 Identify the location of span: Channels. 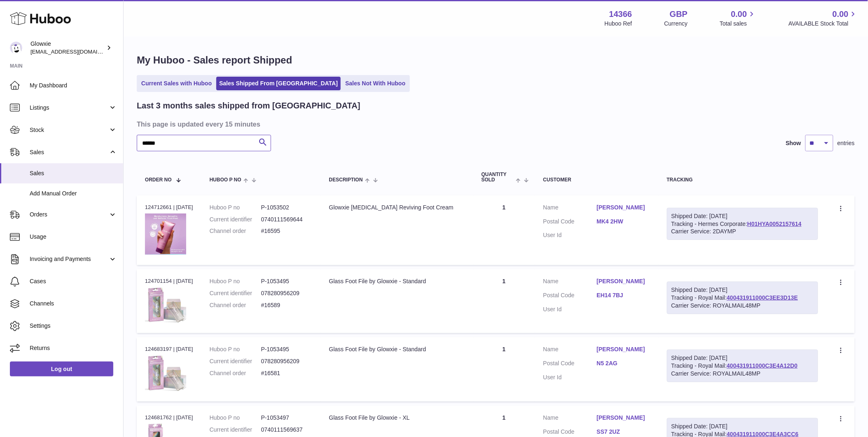
(74, 304).